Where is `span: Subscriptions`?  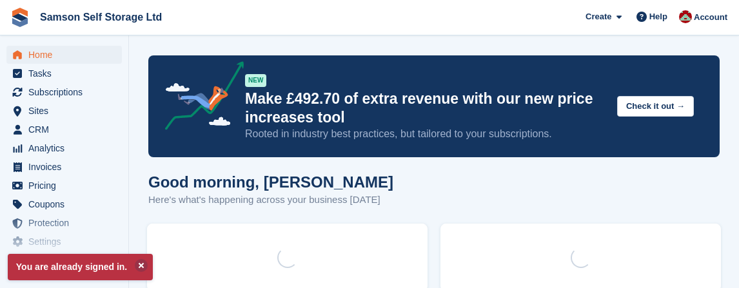
span: Subscriptions is located at coordinates (67, 92).